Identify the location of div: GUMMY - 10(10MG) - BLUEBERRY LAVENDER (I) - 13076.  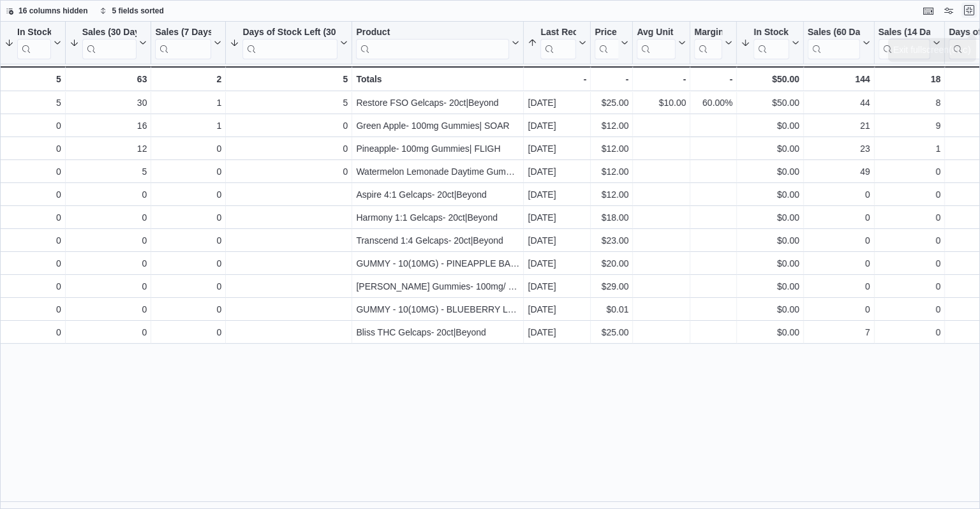
(438, 309).